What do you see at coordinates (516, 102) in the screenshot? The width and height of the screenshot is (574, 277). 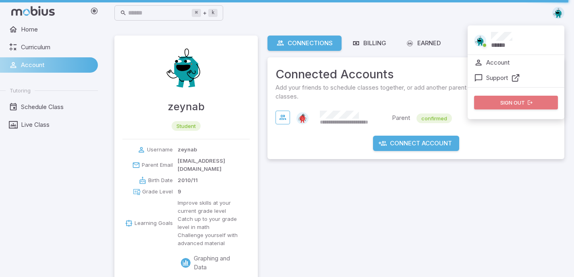 I see `button: Sign out` at bounding box center [516, 102].